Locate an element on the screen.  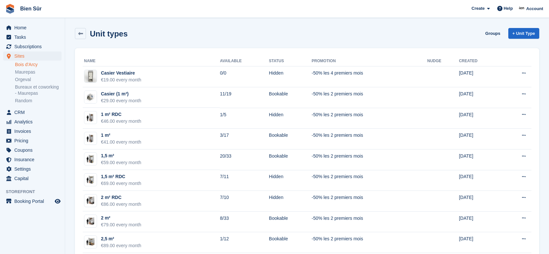
a: Maurepas is located at coordinates (38, 72).